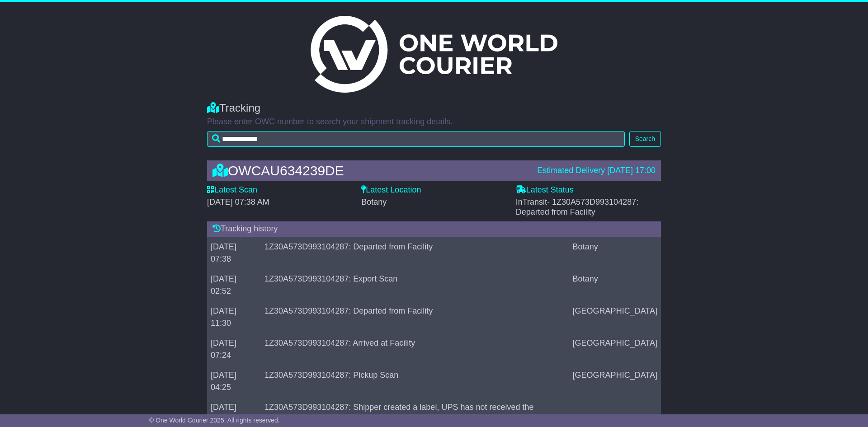 The width and height of the screenshot is (868, 427). What do you see at coordinates (415, 349) in the screenshot?
I see `td: 1Z30A573D993104287: Arrived at Facility` at bounding box center [415, 349].